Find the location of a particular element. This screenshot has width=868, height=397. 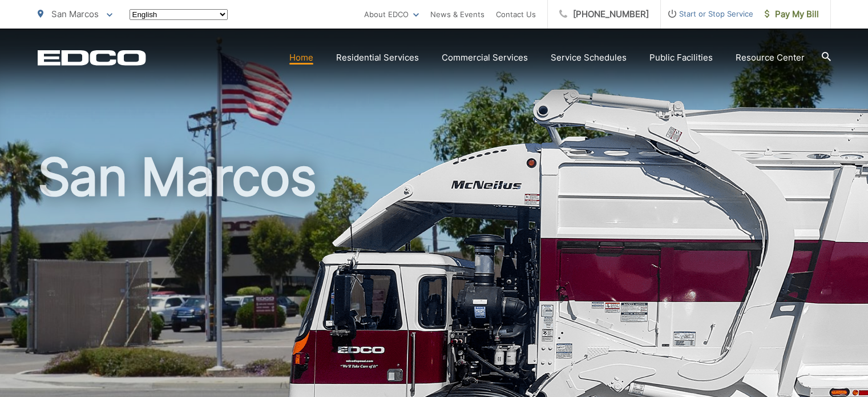

a: Service Schedules is located at coordinates (588, 58).